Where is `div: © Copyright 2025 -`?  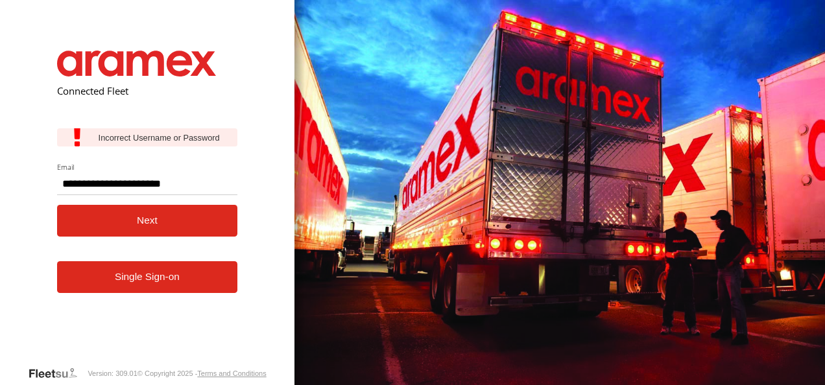
div: © Copyright 2025 - is located at coordinates (202, 373).